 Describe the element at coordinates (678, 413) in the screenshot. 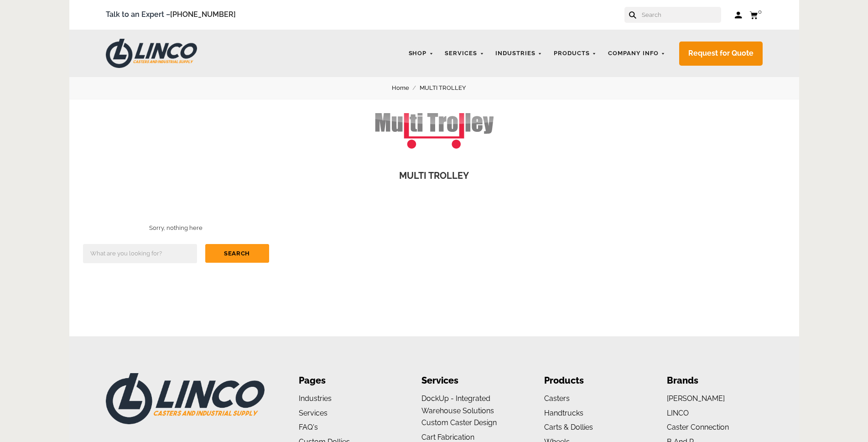

I see `a: LINCO` at that location.